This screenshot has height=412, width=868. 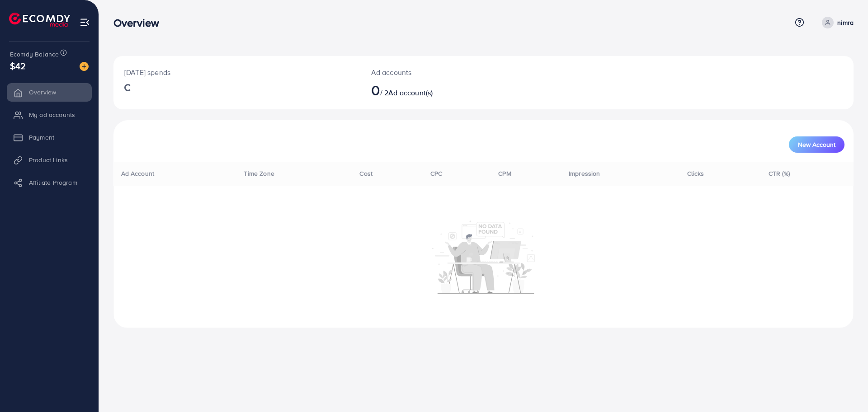 I want to click on span: $42, so click(x=17, y=66).